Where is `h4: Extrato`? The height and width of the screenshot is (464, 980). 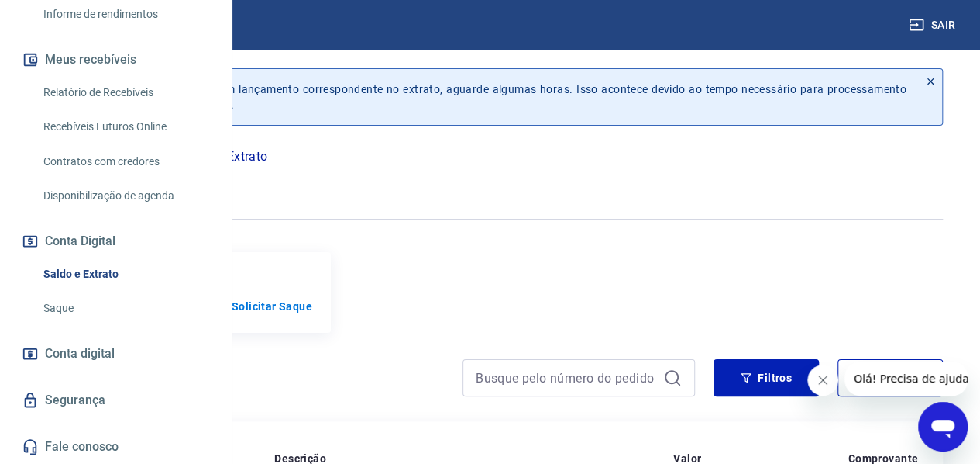 h4: Extrato is located at coordinates (241, 381).